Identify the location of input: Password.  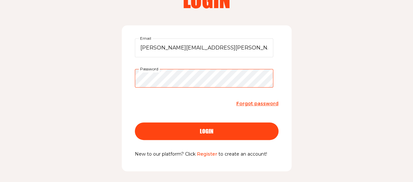
(204, 78).